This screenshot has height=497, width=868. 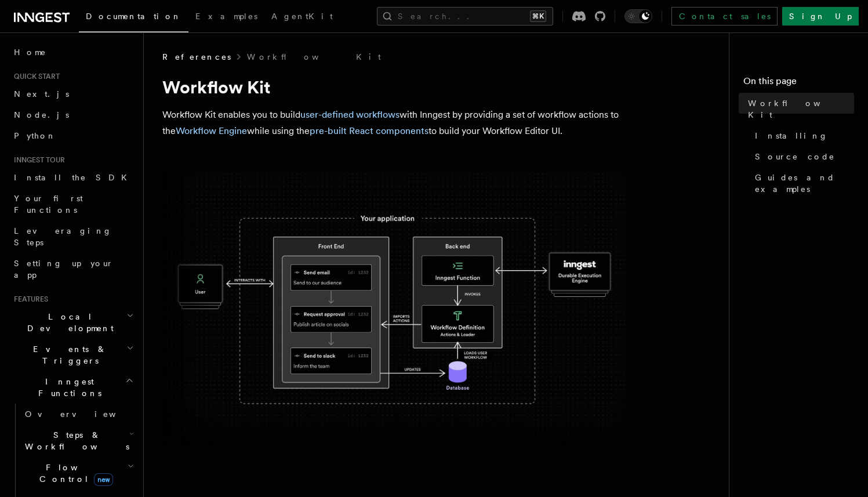 What do you see at coordinates (30, 52) in the screenshot?
I see `span: Home` at bounding box center [30, 52].